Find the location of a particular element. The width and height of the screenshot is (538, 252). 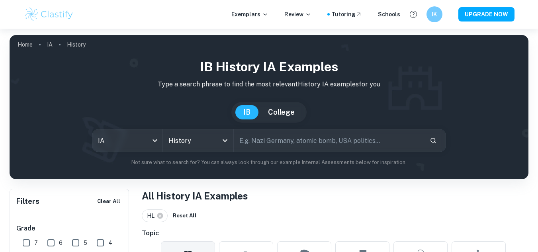

button: IB is located at coordinates (247, 112).